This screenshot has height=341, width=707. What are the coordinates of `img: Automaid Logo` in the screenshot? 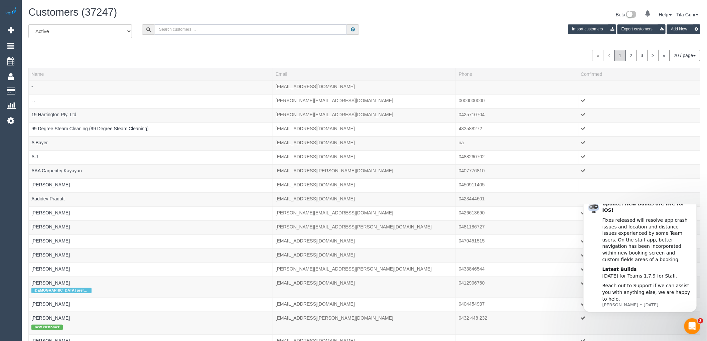 It's located at (11, 11).